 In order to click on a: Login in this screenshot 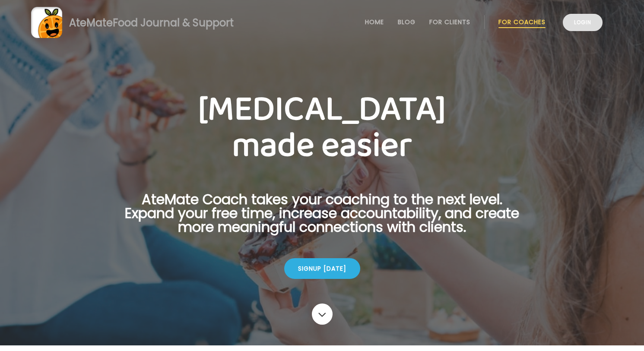, I will do `click(583, 22)`.